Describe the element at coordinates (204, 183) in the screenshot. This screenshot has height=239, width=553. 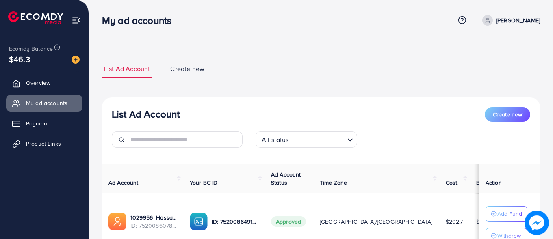
I see `span: Your BC ID` at that location.